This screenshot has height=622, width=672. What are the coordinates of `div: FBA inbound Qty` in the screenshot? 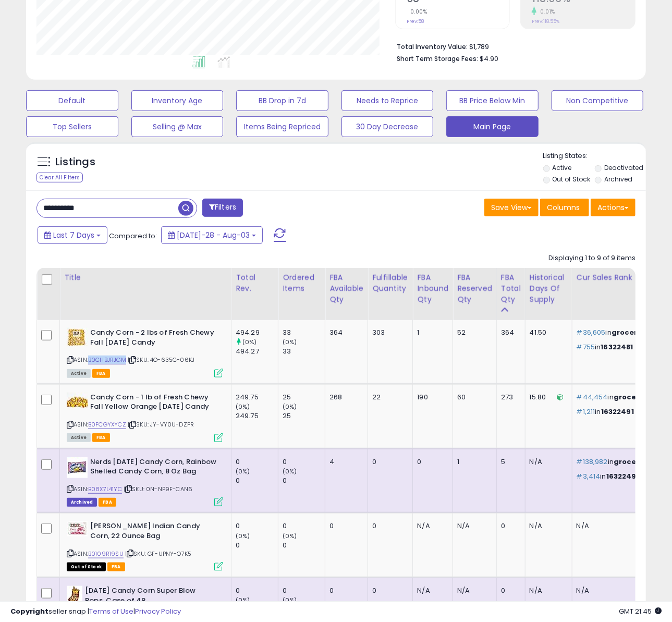 It's located at (433, 288).